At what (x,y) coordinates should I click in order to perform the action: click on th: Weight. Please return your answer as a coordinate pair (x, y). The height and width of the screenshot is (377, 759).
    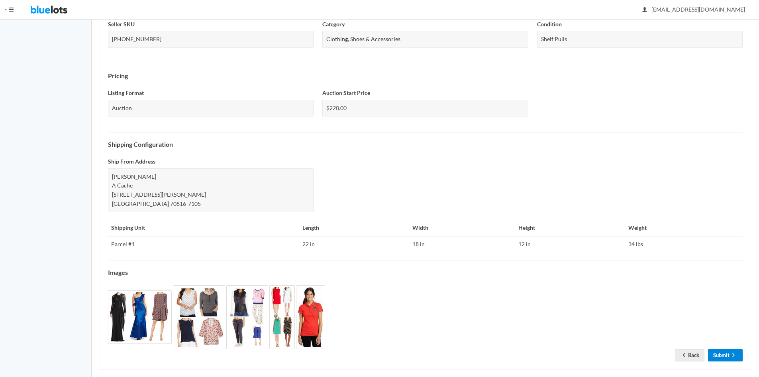
    Looking at the image, I should click on (684, 228).